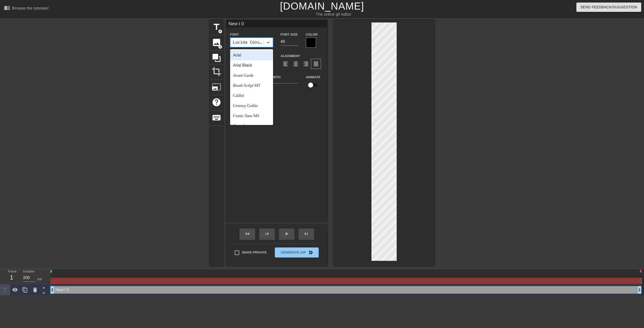 This screenshot has height=328, width=644. What do you see at coordinates (251, 86) in the screenshot?
I see `div: Brush Script MT` at bounding box center [251, 86].